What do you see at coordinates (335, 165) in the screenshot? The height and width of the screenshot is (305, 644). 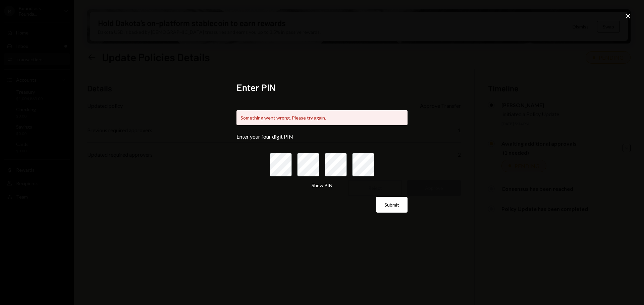 I see `input: pin code 3 of 4` at bounding box center [335, 165].